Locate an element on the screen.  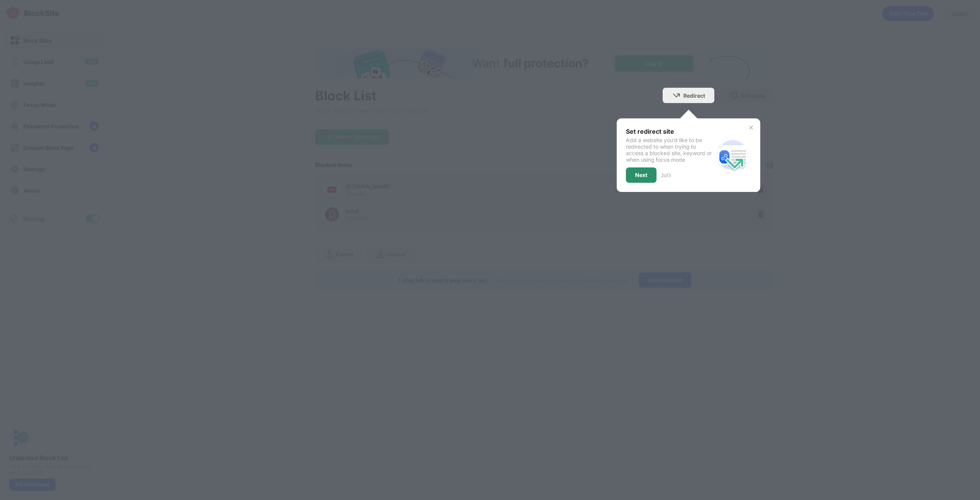
div: Next is located at coordinates (642, 175).